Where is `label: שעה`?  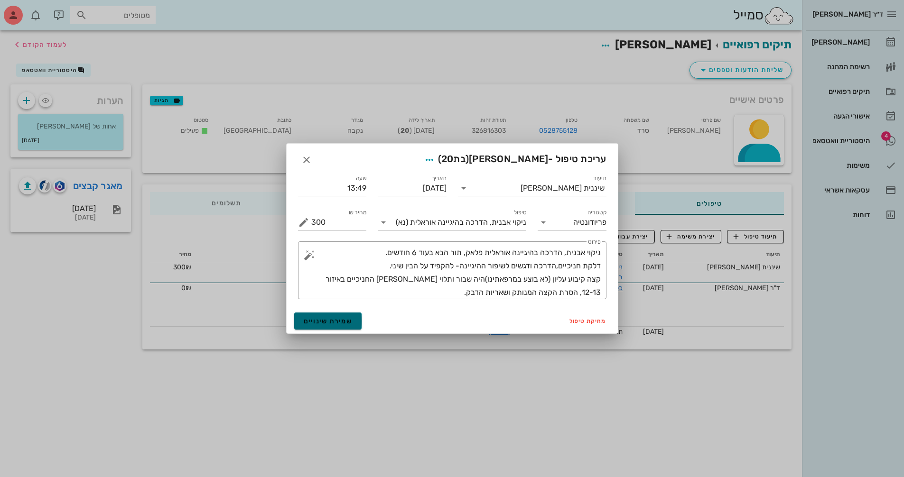 label: שעה is located at coordinates (361, 178).